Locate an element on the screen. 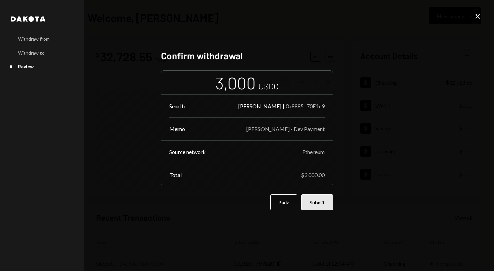 The height and width of the screenshot is (271, 494). div: 3,000 is located at coordinates (235, 83).